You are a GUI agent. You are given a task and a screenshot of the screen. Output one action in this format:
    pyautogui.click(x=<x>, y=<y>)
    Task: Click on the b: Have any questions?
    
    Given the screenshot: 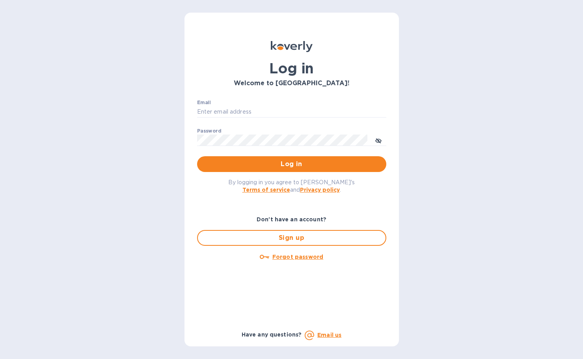 What is the action you would take?
    pyautogui.click(x=272, y=334)
    